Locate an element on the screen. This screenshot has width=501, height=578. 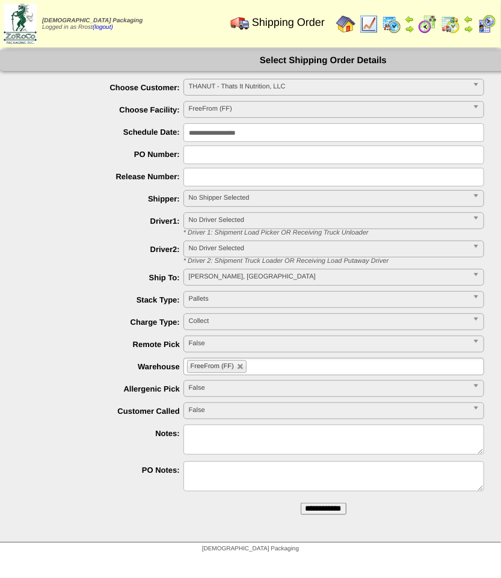
span: Collect is located at coordinates (328, 321).